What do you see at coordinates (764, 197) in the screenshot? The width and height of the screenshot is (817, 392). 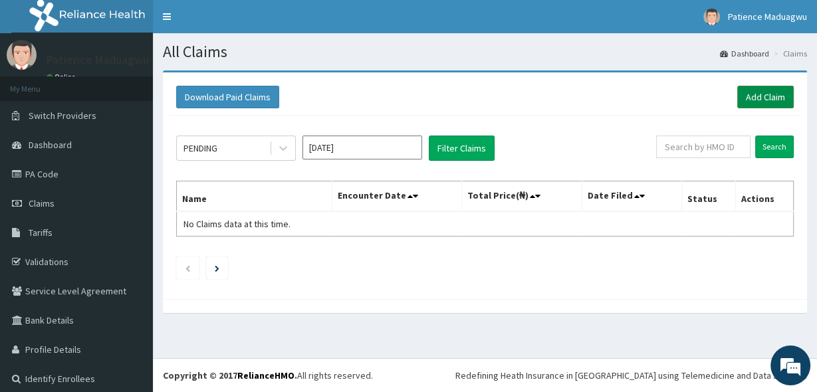 I see `th: Actions` at bounding box center [764, 197].